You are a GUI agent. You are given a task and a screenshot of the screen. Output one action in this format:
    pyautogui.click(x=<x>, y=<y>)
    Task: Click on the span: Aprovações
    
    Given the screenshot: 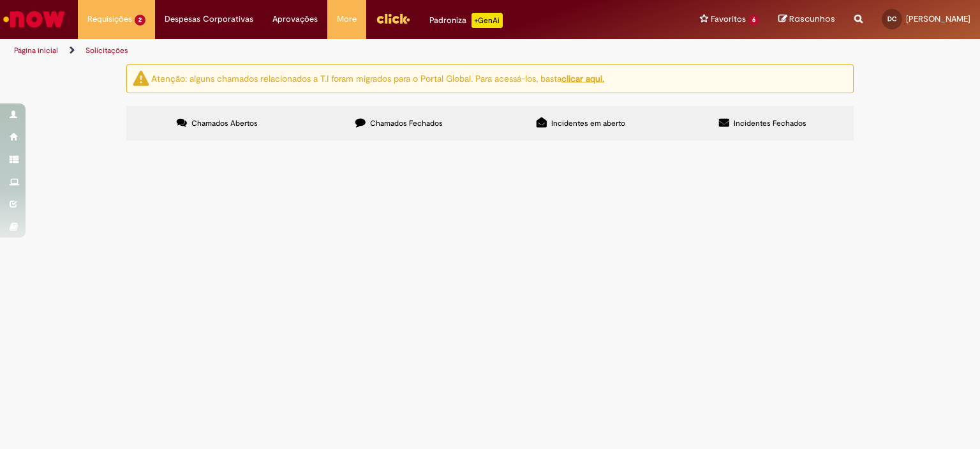 What is the action you would take?
    pyautogui.click(x=295, y=19)
    